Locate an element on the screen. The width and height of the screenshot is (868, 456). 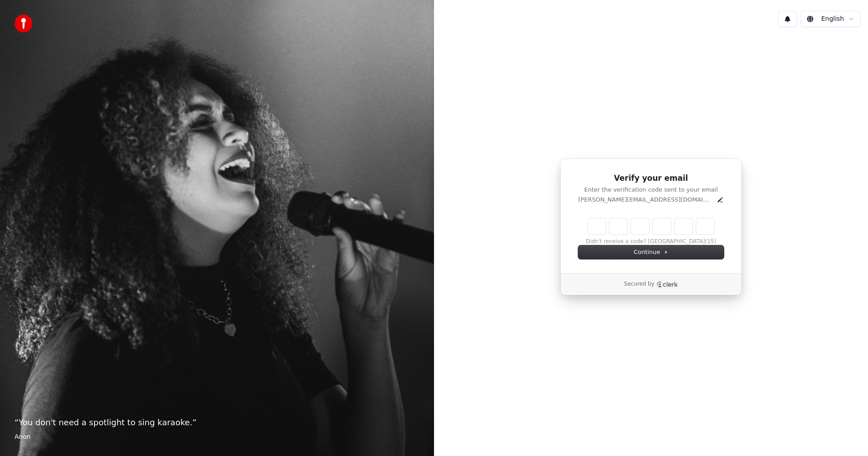
button: Continue is located at coordinates (651, 253).